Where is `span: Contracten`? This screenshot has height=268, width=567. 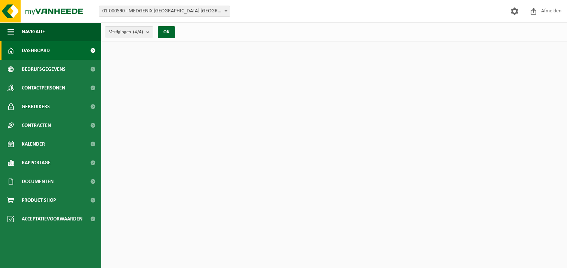 span: Contracten is located at coordinates (36, 125).